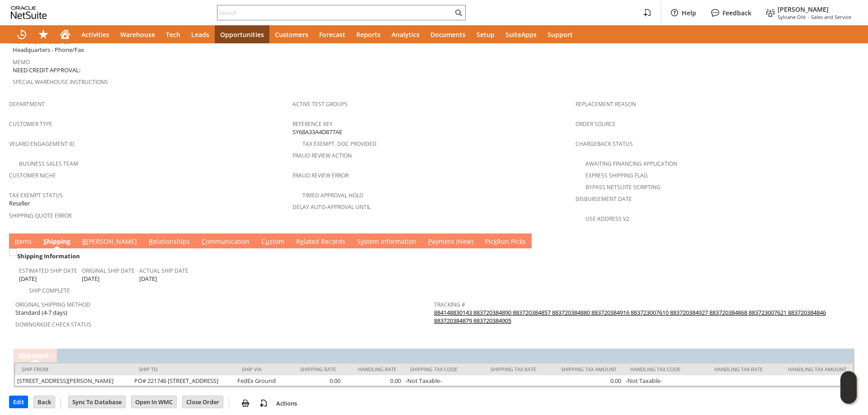  Describe the element at coordinates (42, 143) in the screenshot. I see `a: Velaro Engagement ID` at that location.